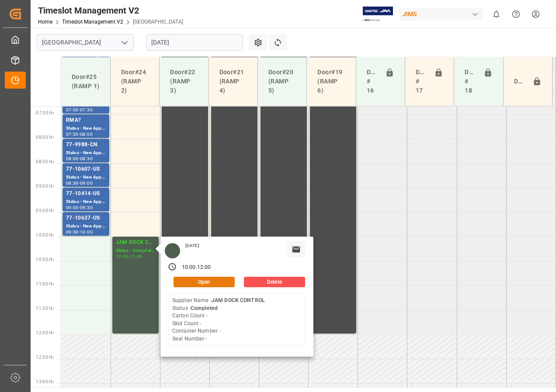 This screenshot has width=556, height=392. Describe the element at coordinates (135, 243) in the screenshot. I see `div: JAM DOCK CONTROL` at that location.